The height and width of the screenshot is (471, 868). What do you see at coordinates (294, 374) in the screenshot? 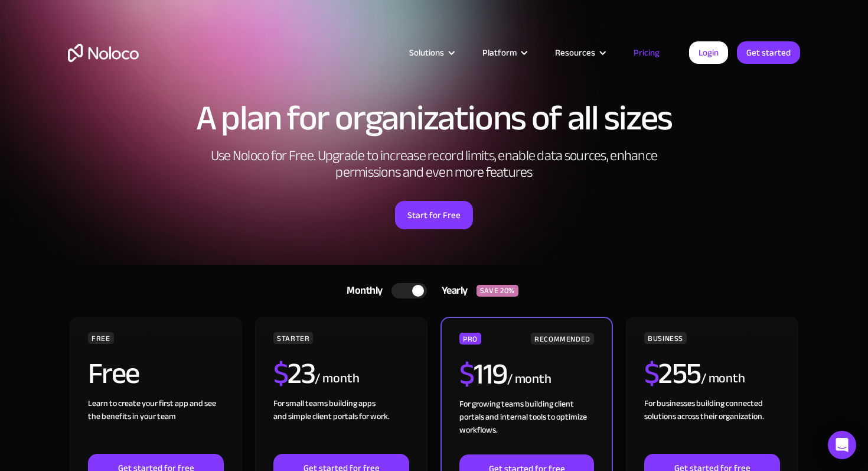
I see `h2: 23` at bounding box center [294, 374].